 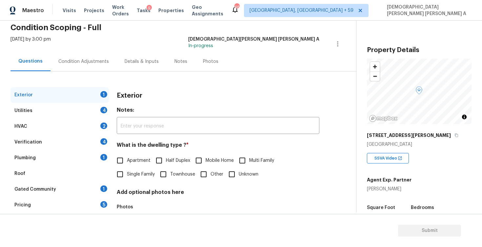 What do you see at coordinates (465, 117) in the screenshot?
I see `span: Toggle attribution` at bounding box center [465, 117].